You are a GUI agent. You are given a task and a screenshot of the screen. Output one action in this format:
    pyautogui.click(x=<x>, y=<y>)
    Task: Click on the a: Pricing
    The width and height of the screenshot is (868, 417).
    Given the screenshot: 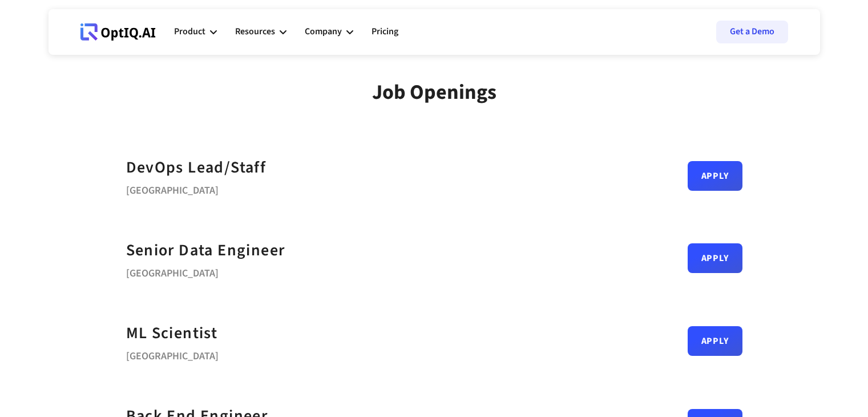 What is the action you would take?
    pyautogui.click(x=385, y=32)
    